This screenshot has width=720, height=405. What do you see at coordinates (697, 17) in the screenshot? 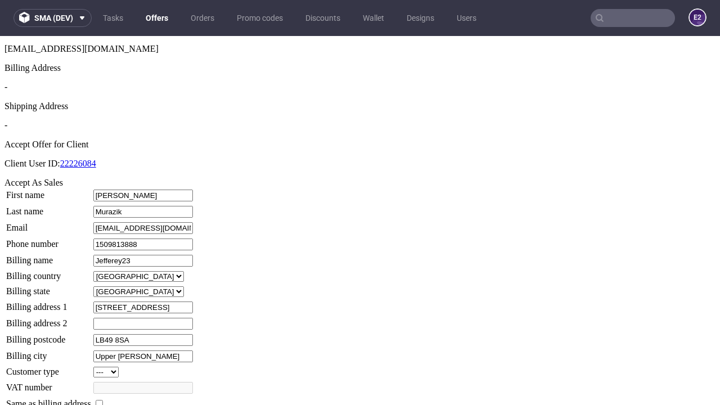
I see `figcaption: e2` at bounding box center [697, 17].